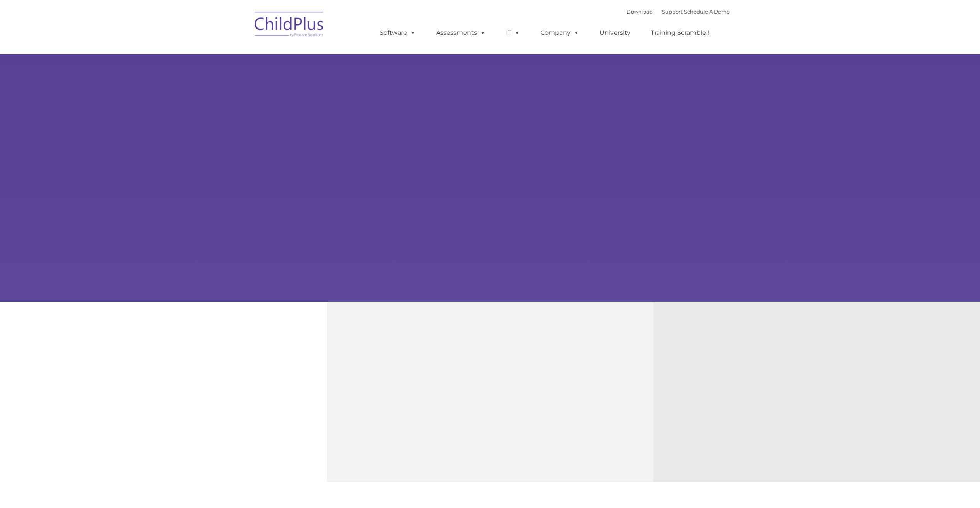 This screenshot has height=508, width=980. What do you see at coordinates (615, 32) in the screenshot?
I see `a: University` at bounding box center [615, 32].